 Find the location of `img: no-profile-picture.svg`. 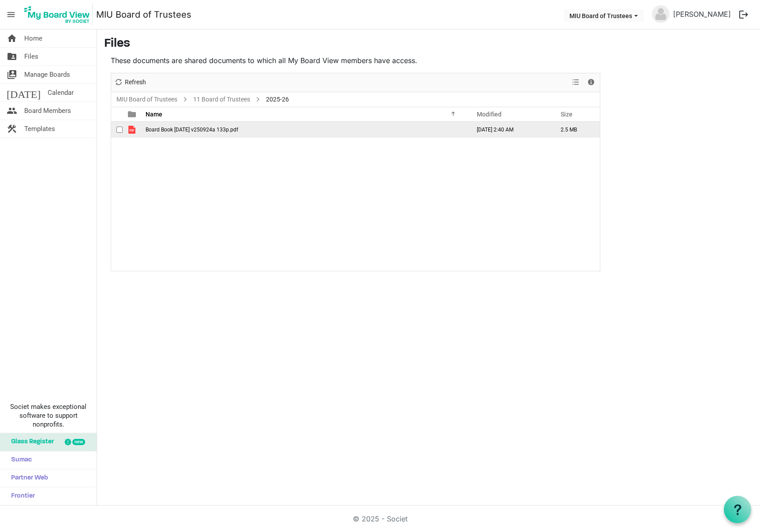

img: no-profile-picture.svg is located at coordinates (661, 14).